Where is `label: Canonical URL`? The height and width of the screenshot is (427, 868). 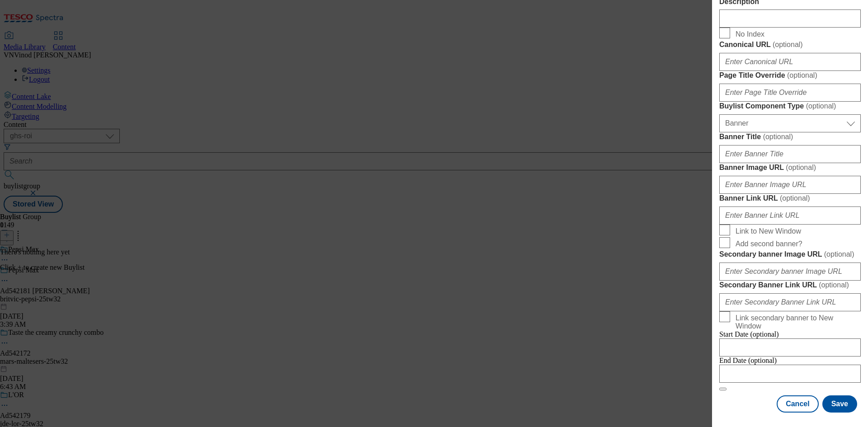 label: Canonical URL is located at coordinates (790, 44).